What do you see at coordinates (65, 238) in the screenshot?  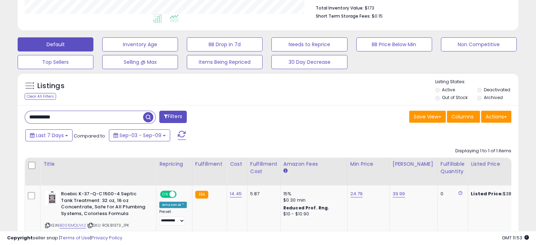 I see `div: seller snap | |` at bounding box center [65, 238].